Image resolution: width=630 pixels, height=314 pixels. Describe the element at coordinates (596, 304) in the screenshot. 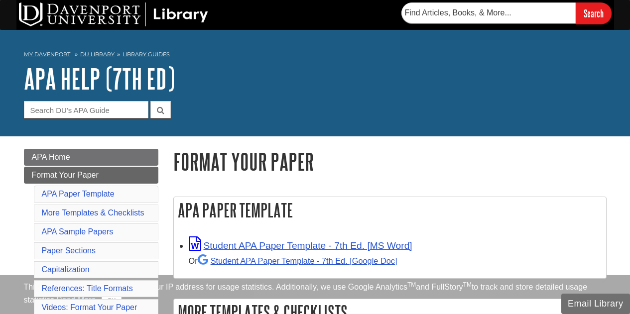

I see `button: Email Library` at that location.